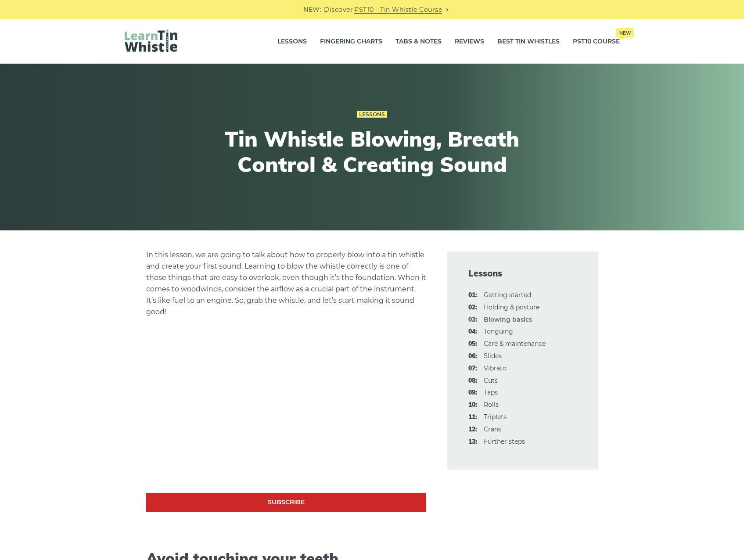 The width and height of the screenshot is (744, 560). What do you see at coordinates (473, 332) in the screenshot?
I see `span: 04:` at bounding box center [473, 332].